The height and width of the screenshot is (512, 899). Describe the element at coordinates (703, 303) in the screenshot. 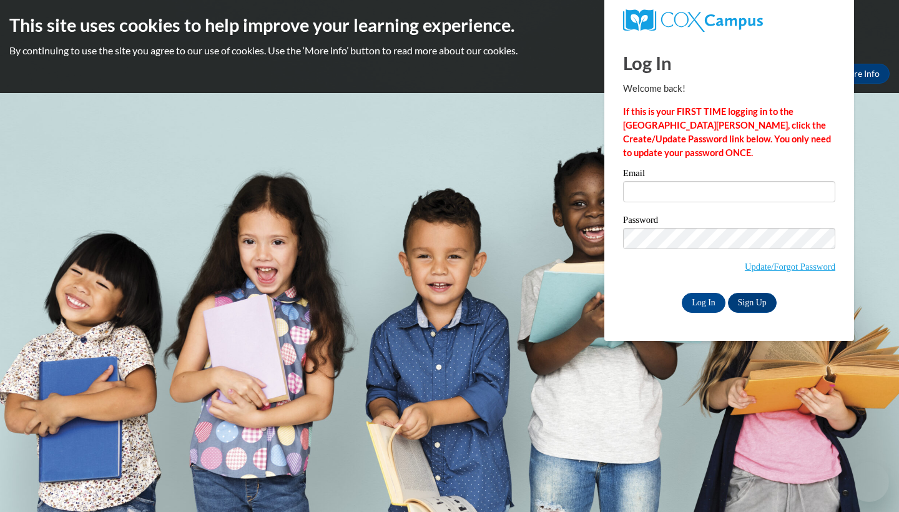

I see `input: Log In` at that location.